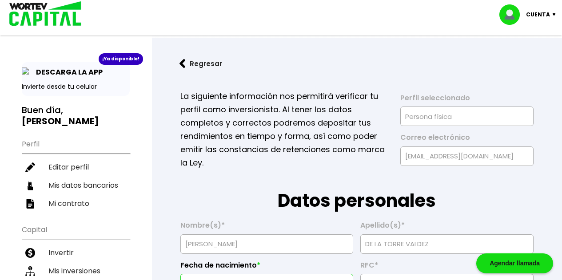  What do you see at coordinates (30, 204) in the screenshot?
I see `img: contrato-icon.f2db500c.svg` at bounding box center [30, 204].